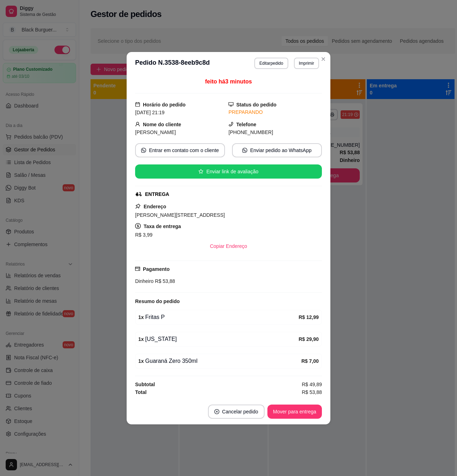 The width and height of the screenshot is (457, 476). What do you see at coordinates (294, 412) in the screenshot?
I see `button: Mover para entrega` at bounding box center [294, 412].